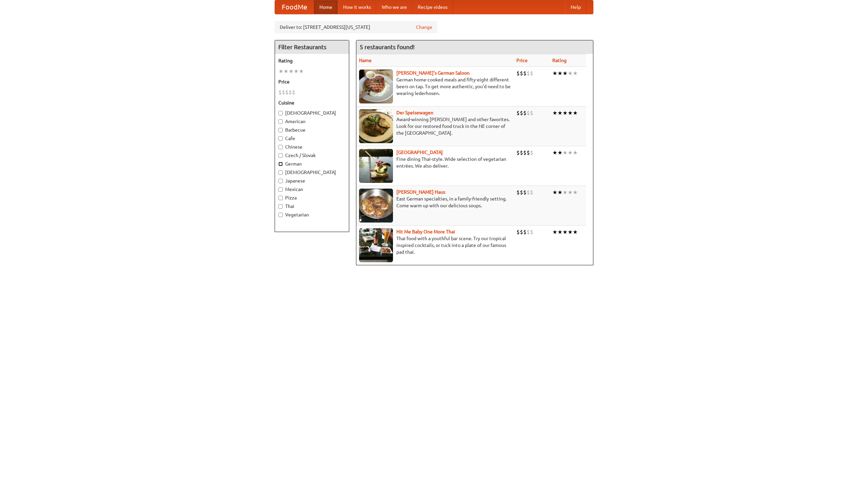  Describe the element at coordinates (280, 130) in the screenshot. I see `input: Barbecue` at that location.